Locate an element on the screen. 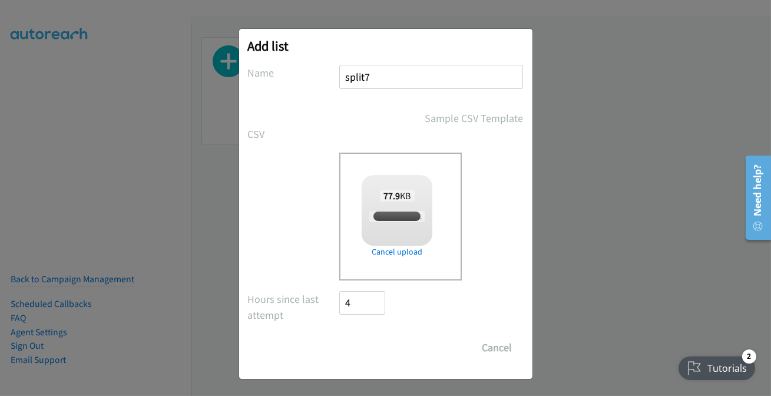 Image resolution: width=771 pixels, height=396 pixels. a: Cancel upload is located at coordinates (397, 251).